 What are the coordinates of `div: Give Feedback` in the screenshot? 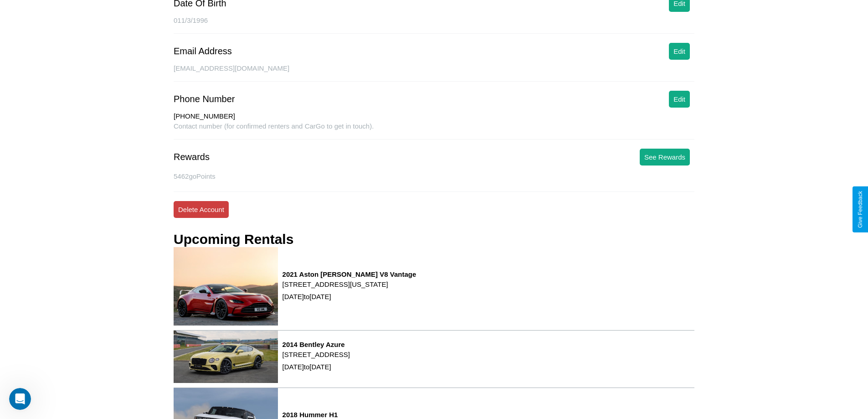 It's located at (861, 210).